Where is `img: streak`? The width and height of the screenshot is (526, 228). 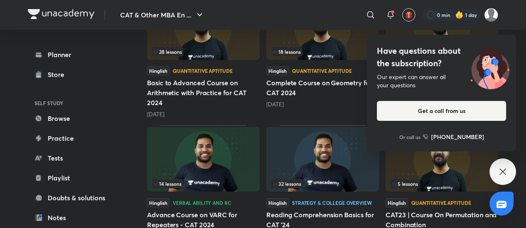
img: streak is located at coordinates (459, 15).